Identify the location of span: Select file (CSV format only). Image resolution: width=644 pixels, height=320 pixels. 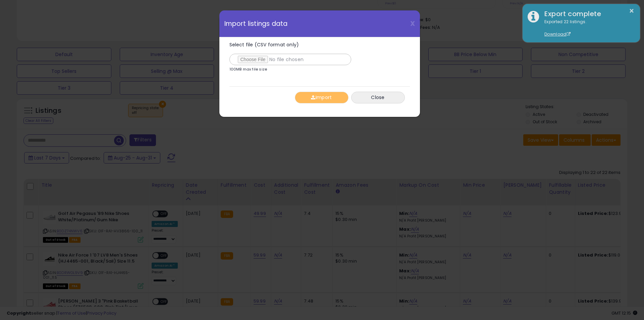
(265, 45).